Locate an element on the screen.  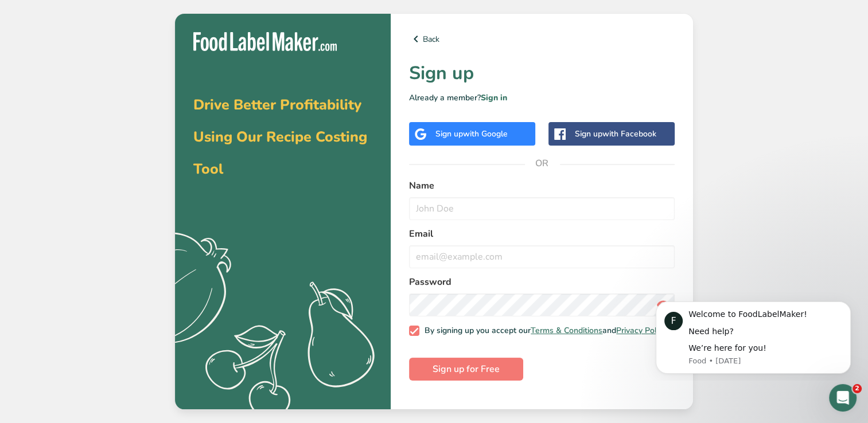
span: Sign up for Free is located at coordinates (465, 369).